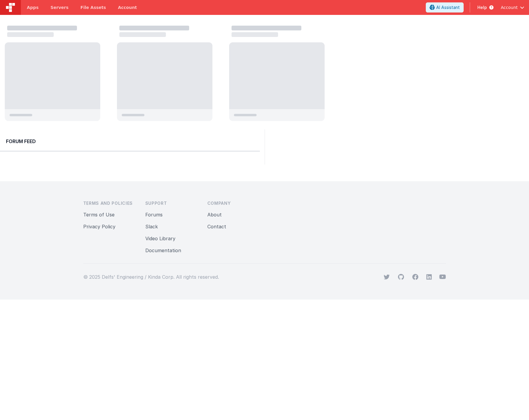  What do you see at coordinates (482, 7) in the screenshot?
I see `span: Help` at bounding box center [482, 7].